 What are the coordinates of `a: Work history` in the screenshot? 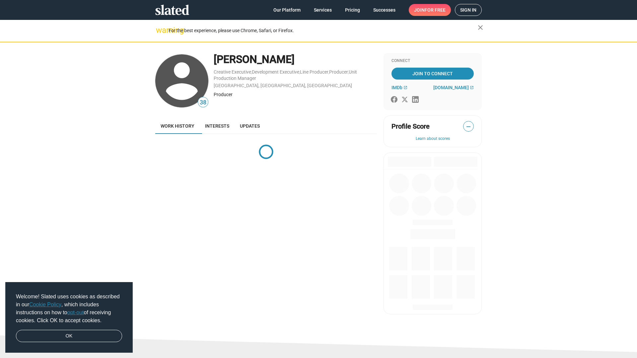 It's located at (177, 126).